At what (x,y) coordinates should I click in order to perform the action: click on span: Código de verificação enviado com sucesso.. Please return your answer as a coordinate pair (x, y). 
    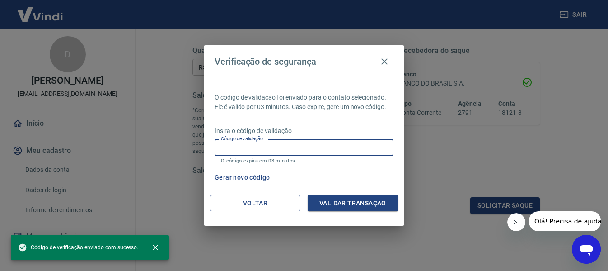
    Looking at the image, I should click on (78, 247).